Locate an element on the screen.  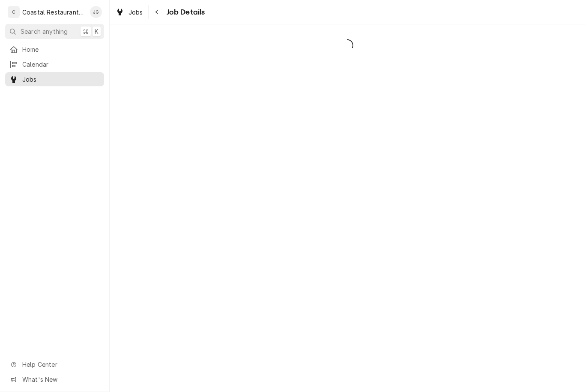
button: Navigate back is located at coordinates (157, 12).